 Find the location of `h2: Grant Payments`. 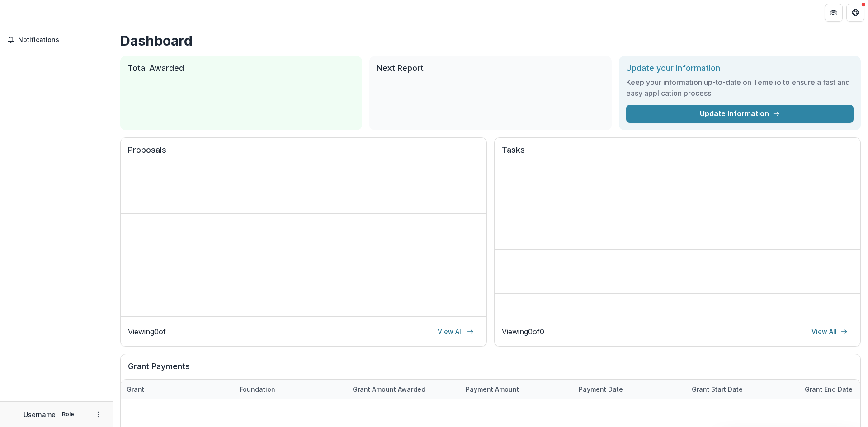

h2: Grant Payments is located at coordinates (491, 370).